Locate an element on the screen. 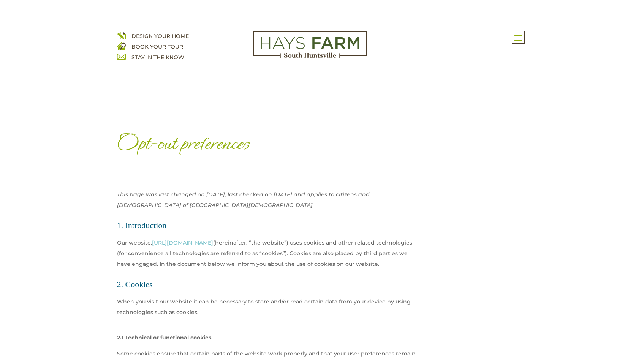 This screenshot has height=360, width=644. h1: Opt-out preferences is located at coordinates (322, 145).